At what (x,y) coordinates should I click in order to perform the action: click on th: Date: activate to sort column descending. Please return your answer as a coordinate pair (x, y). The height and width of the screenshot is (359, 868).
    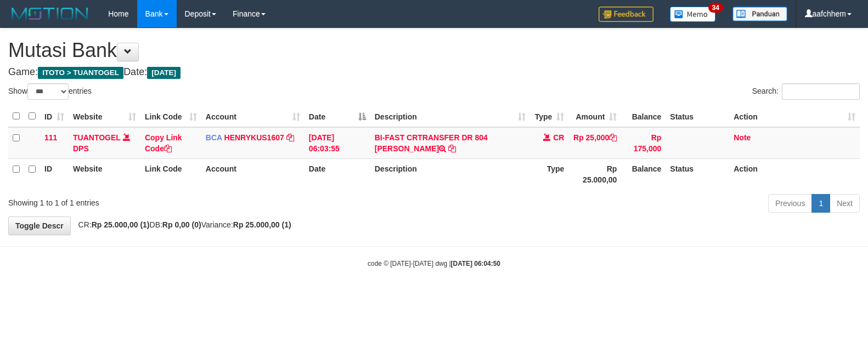
    Looking at the image, I should click on (338, 116).